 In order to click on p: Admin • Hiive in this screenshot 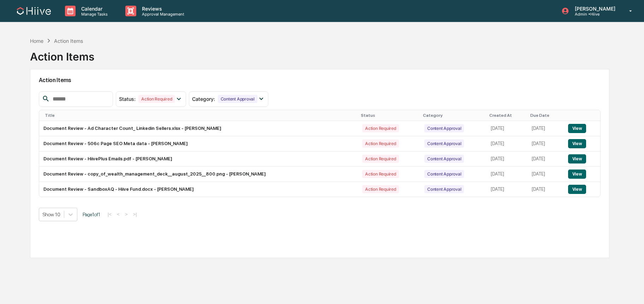, I will do `click(594, 14)`.